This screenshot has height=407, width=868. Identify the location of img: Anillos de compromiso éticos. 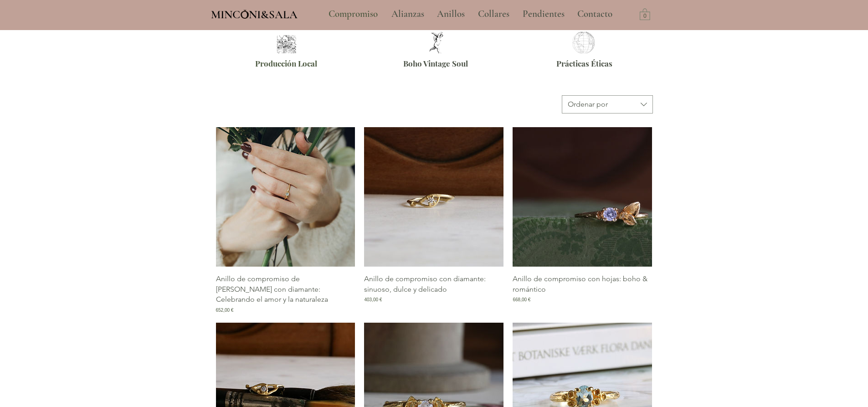
(584, 42).